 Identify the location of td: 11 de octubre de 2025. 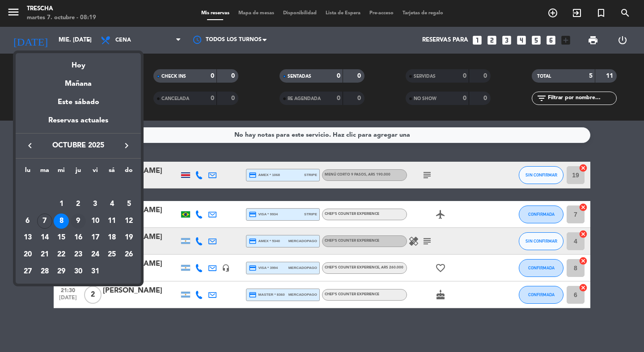
(112, 221).